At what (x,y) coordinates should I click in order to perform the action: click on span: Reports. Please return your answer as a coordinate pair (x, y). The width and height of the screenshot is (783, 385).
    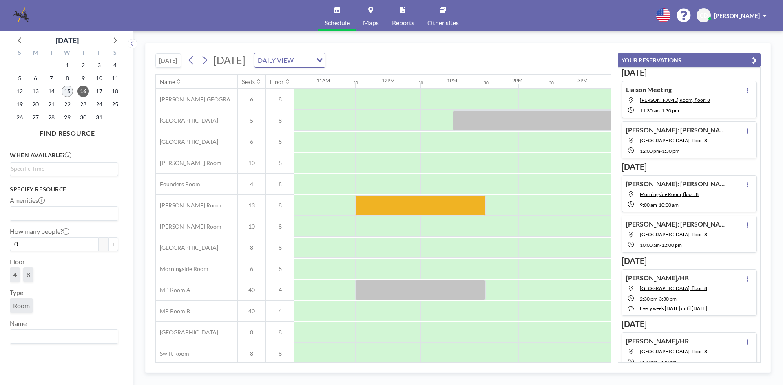
    Looking at the image, I should click on (403, 23).